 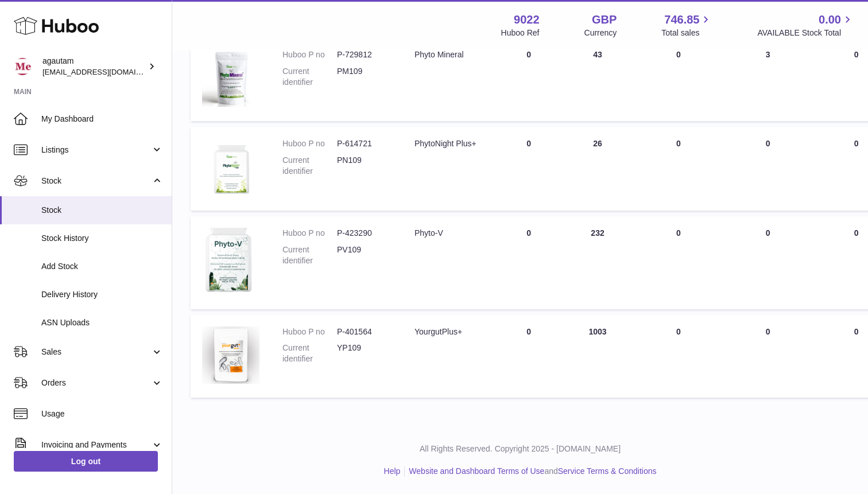 I want to click on td: 1003, so click(x=598, y=356).